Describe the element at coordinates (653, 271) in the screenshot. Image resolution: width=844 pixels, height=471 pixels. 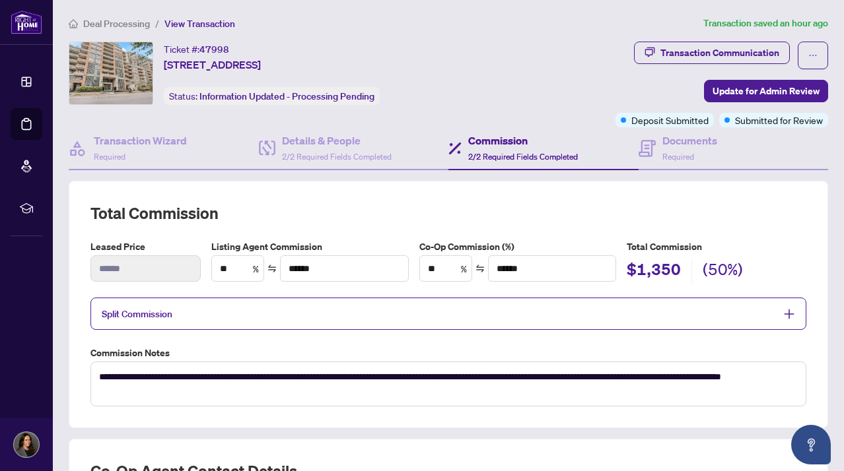
I see `h2: $1,350` at that location.